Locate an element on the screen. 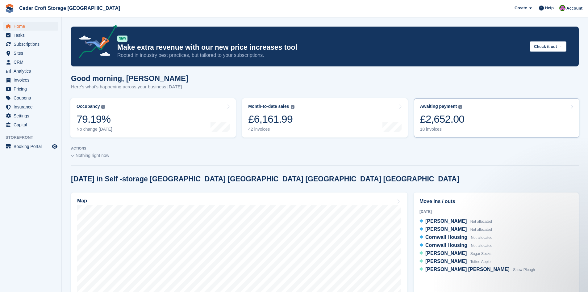 This screenshot has width=588, height=292. span: Settings is located at coordinates (32, 116).